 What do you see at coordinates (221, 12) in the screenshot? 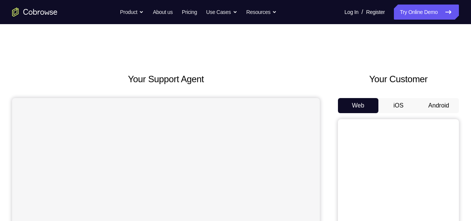
I see `button: Use Cases` at bounding box center [221, 12].